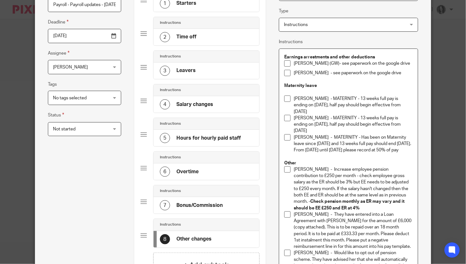  Describe the element at coordinates (195, 104) in the screenshot. I see `h4: Salary changes` at that location.